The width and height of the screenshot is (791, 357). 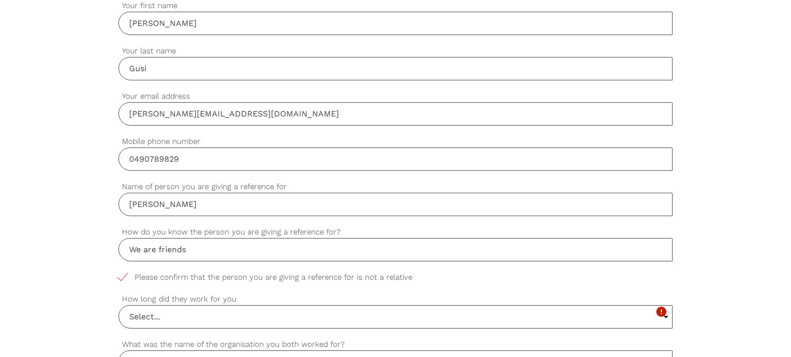 I want to click on span: Please confirm that the person you are giving a reference for is not a relative, so click(x=275, y=277).